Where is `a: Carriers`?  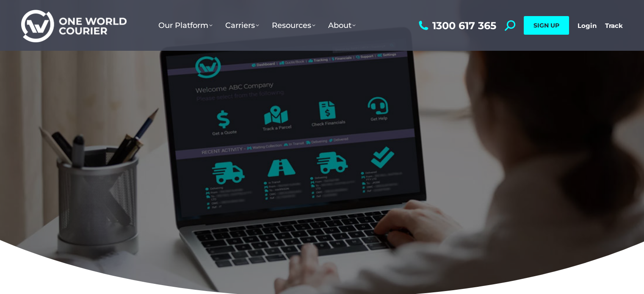 a: Carriers is located at coordinates (242, 25).